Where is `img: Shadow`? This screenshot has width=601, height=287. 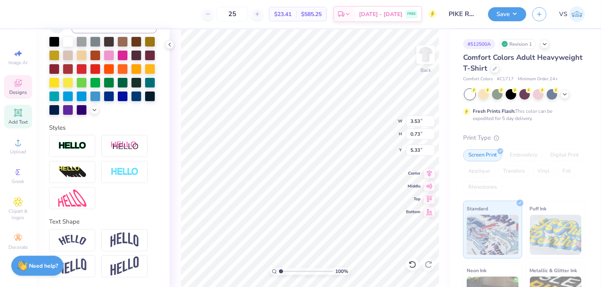
img: Shadow is located at coordinates (125, 146).